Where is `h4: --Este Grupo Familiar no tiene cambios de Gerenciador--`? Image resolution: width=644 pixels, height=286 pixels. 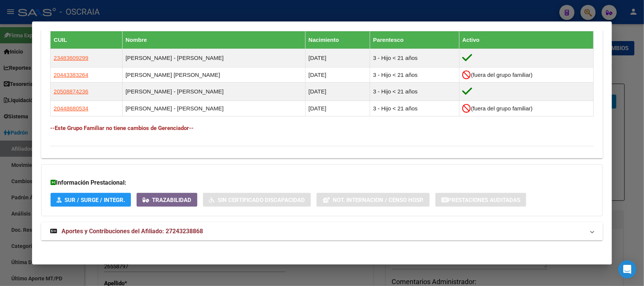 h4: --Este Grupo Familiar no tiene cambios de Gerenciador-- is located at coordinates (322, 128).